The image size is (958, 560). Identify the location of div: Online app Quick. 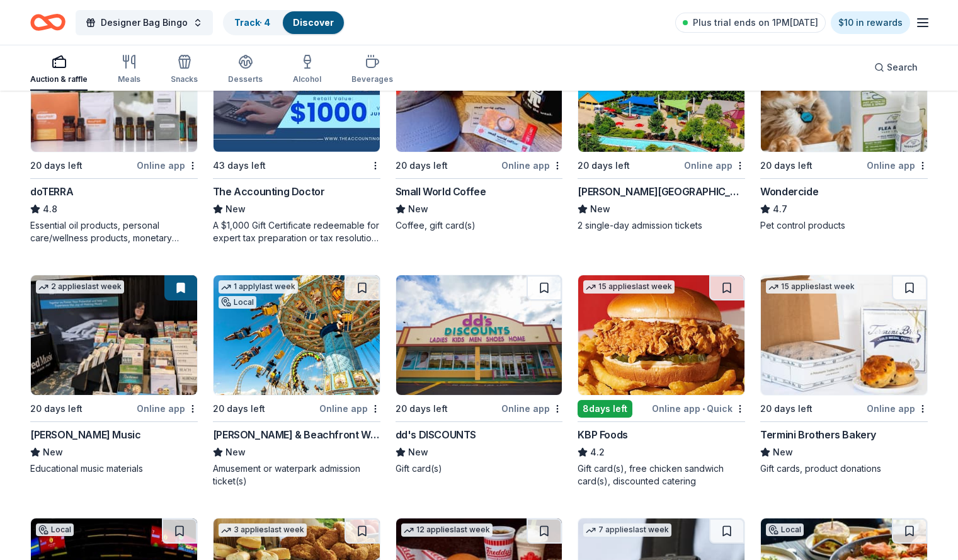
(699, 409).